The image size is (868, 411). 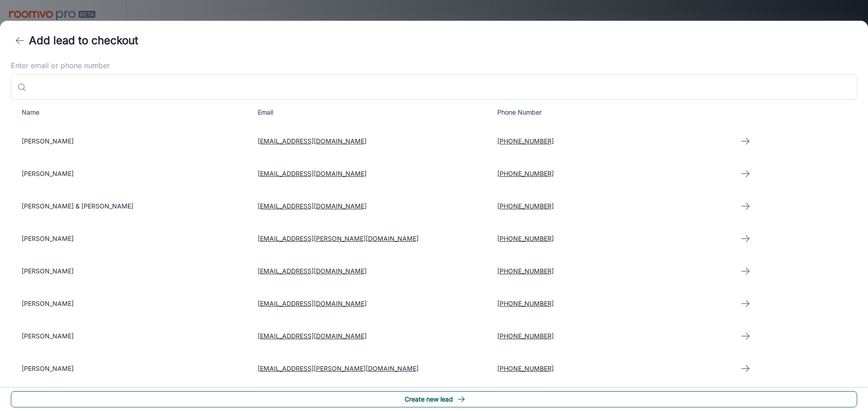 I want to click on th: Email, so click(x=370, y=113).